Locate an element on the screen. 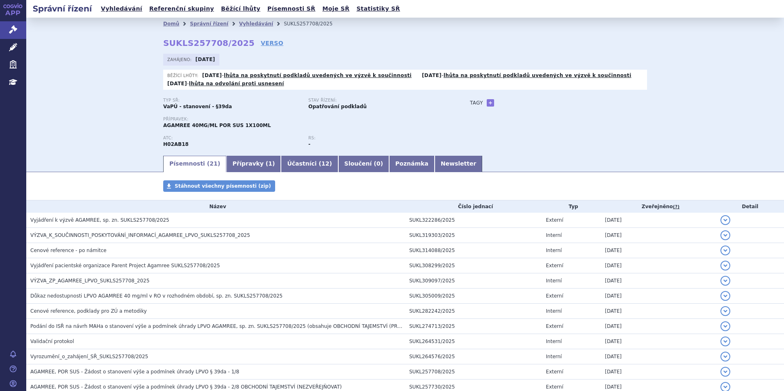 This screenshot has height=391, width=784. span: Vyjádření pacientské organizace Parent Project Agamree SUKLS257708/2025 is located at coordinates (125, 266).